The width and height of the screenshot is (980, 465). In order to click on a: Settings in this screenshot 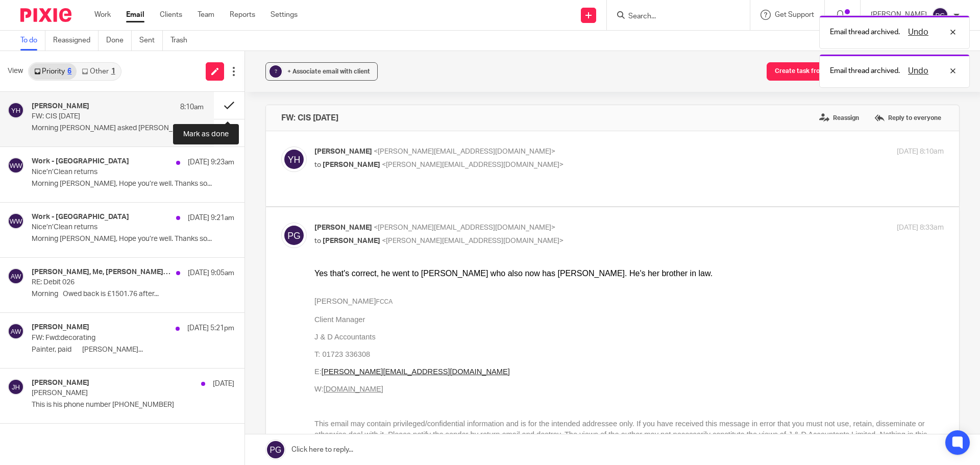, I will do `click(283, 15)`.